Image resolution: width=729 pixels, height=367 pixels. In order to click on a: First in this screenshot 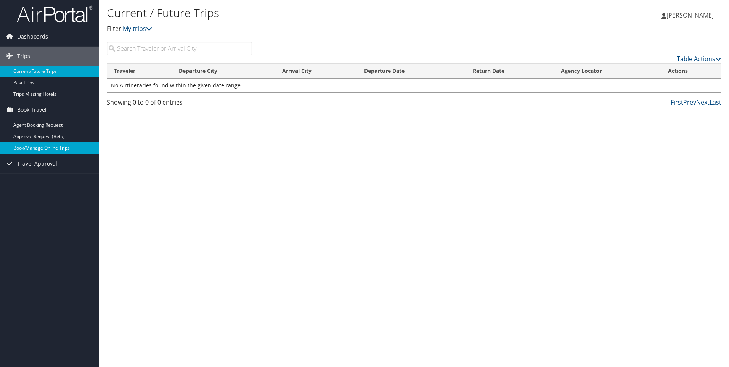, I will do `click(677, 102)`.